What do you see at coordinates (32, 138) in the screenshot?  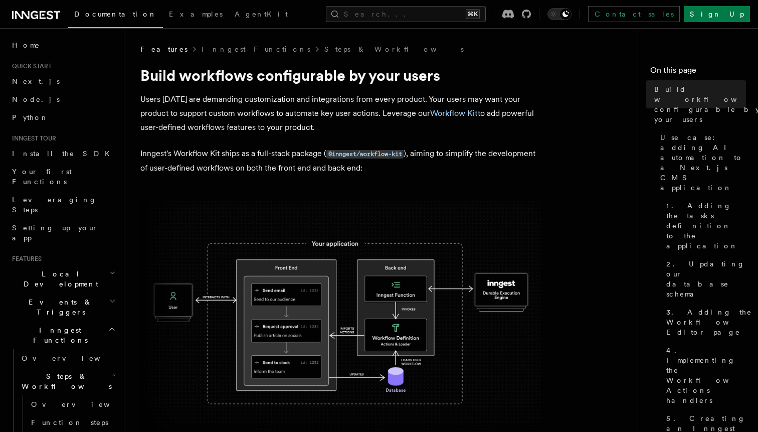 I see `span: Inngest tour` at bounding box center [32, 138].